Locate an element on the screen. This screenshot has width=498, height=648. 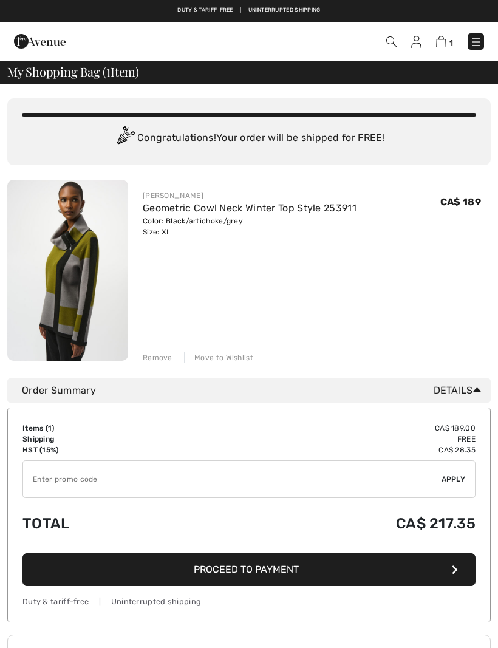
td: Free is located at coordinates (333, 439).